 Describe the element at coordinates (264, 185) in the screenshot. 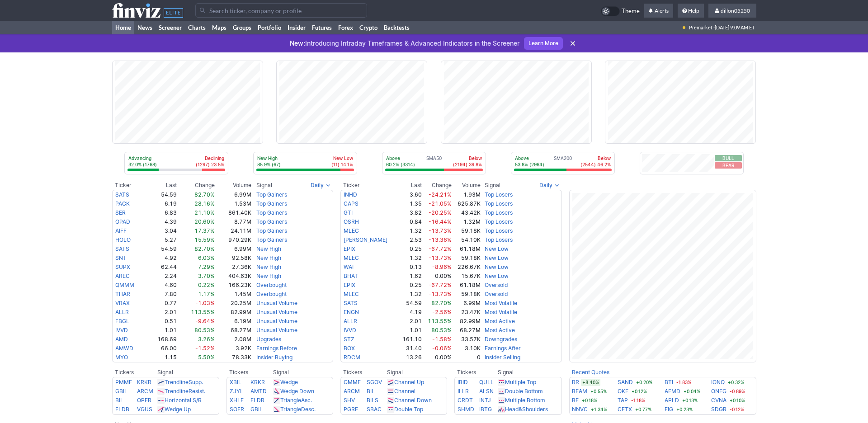

I see `span: Signal` at that location.